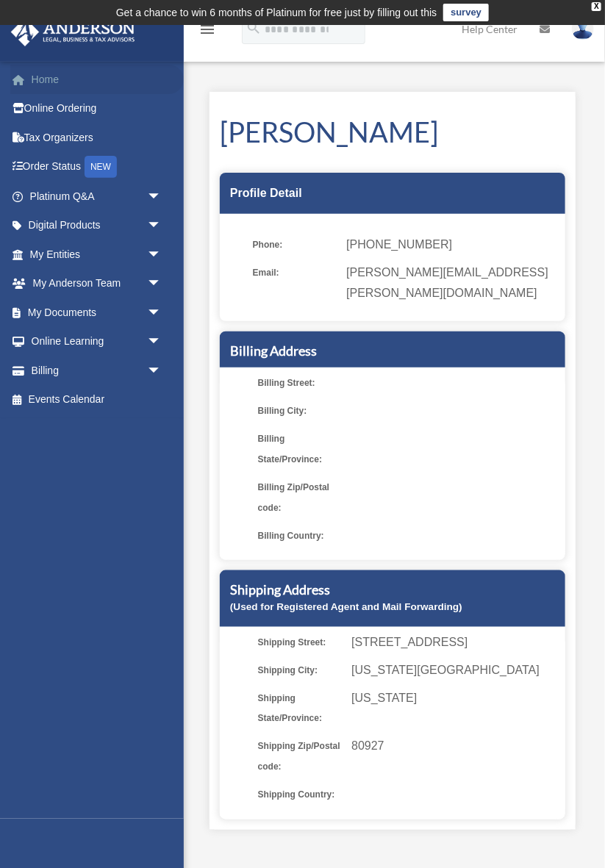 This screenshot has width=605, height=868. What do you see at coordinates (299, 642) in the screenshot?
I see `span: Shipping Street:` at bounding box center [299, 642].